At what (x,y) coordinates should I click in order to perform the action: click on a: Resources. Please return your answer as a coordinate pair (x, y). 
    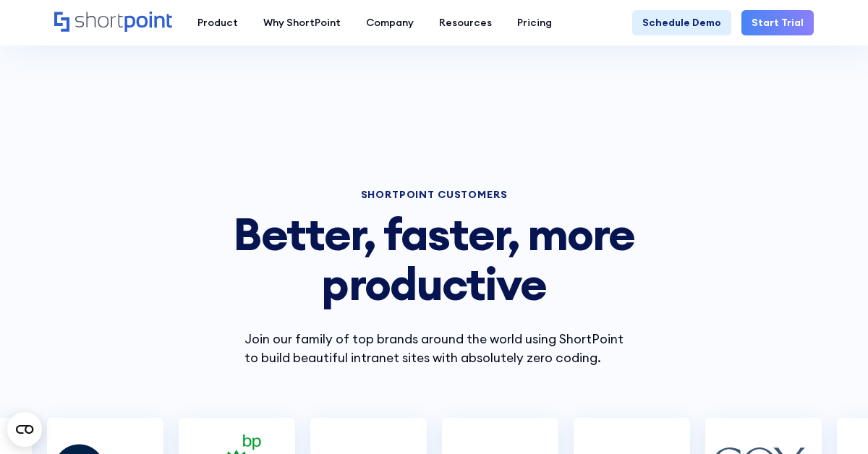
    Looking at the image, I should click on (465, 23).